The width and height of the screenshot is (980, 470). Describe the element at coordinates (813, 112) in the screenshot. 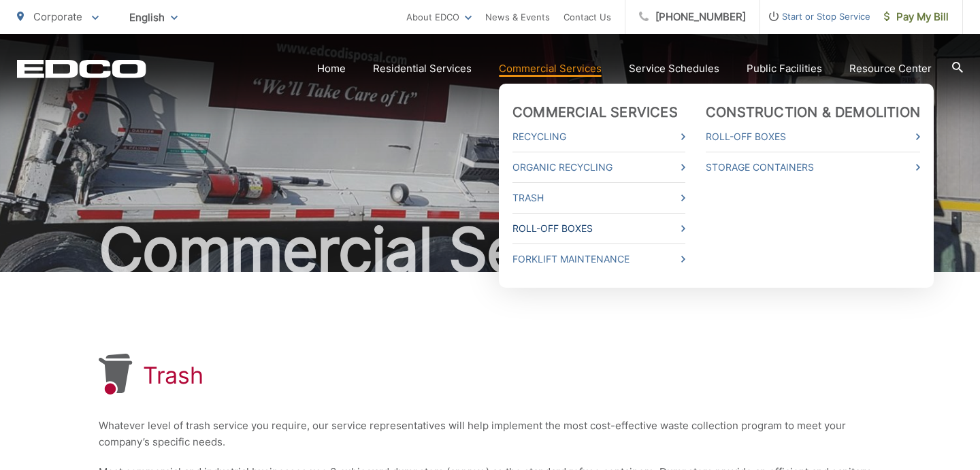

I see `a: Construction & Demolition` at that location.